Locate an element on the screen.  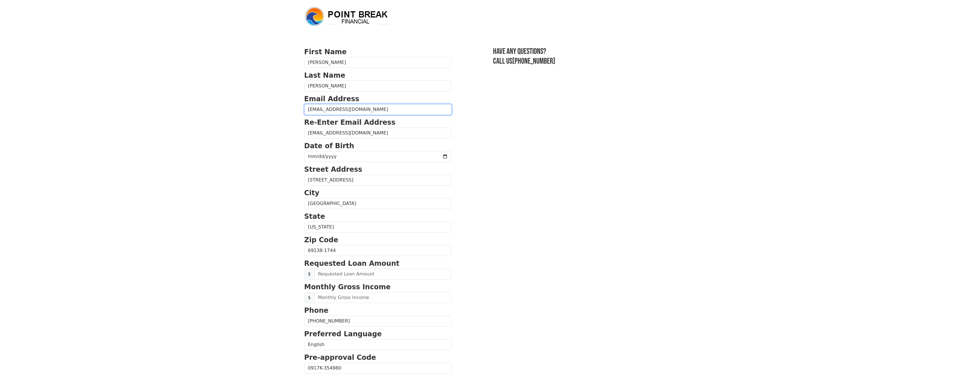
strong: Re-Enter Email Address is located at coordinates (349, 122).